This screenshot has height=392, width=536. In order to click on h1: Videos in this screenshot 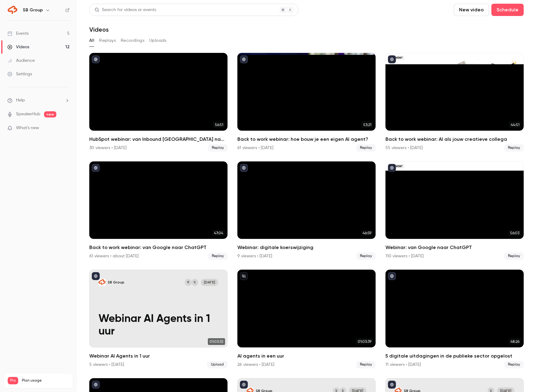, I will do `click(99, 30)`.